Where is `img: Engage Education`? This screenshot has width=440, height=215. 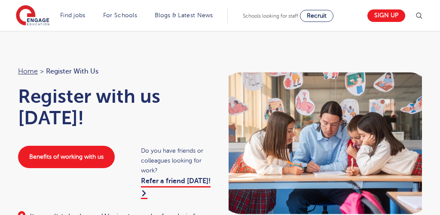 img: Engage Education is located at coordinates (33, 16).